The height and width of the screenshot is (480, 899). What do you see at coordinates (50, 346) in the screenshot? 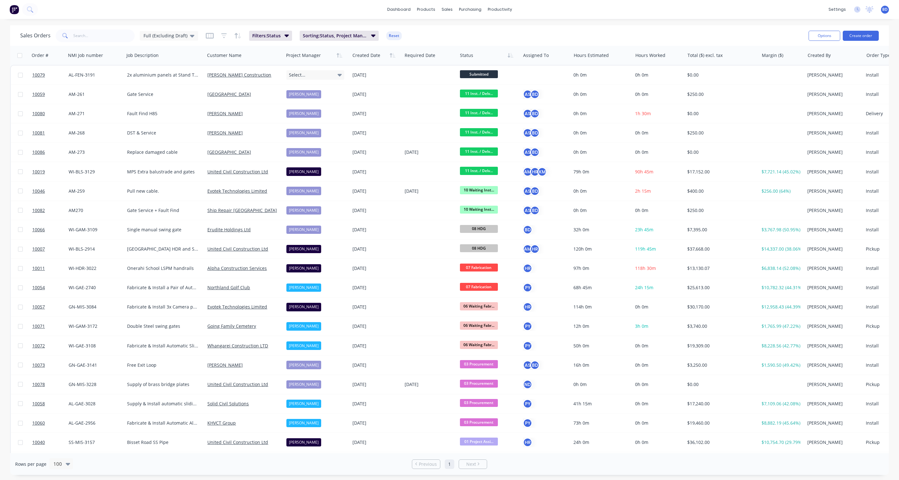
I see `a: 10072` at bounding box center [50, 346].